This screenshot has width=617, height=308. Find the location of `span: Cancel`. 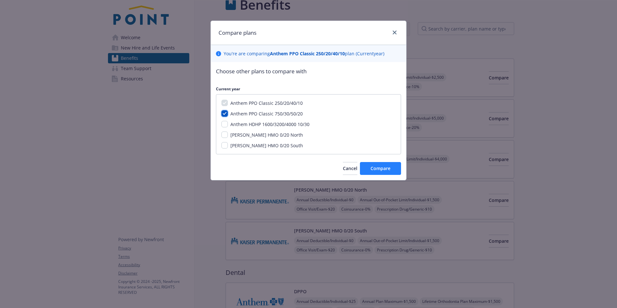

span: Cancel is located at coordinates (350, 168).